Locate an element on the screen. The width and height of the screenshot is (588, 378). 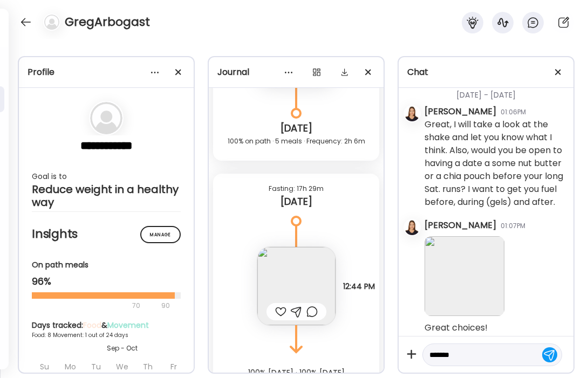
div: Mo is located at coordinates (70, 367).